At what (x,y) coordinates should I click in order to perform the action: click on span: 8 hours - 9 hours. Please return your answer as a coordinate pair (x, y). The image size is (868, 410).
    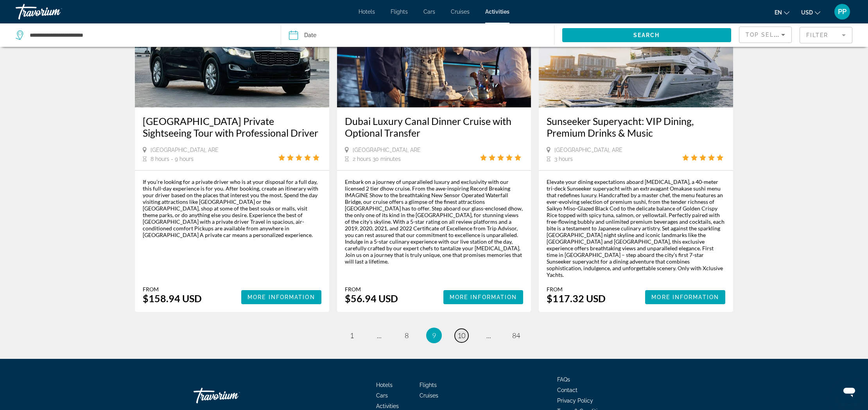
    Looking at the image, I should click on (172, 159).